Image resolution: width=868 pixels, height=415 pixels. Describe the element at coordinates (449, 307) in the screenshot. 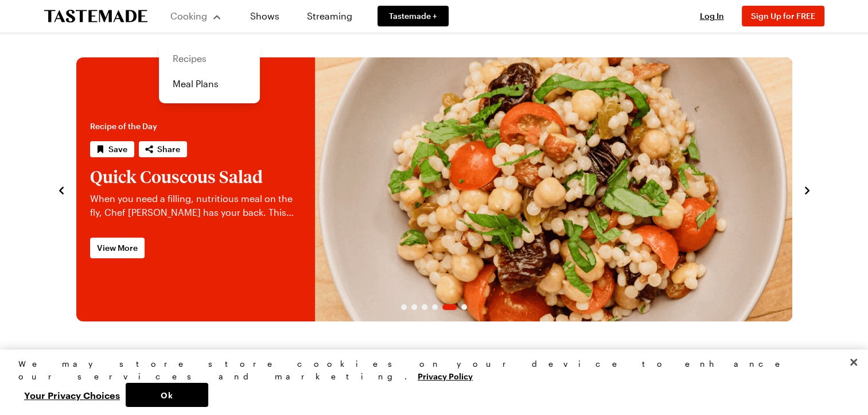

I see `span: Go to slide 5` at that location.